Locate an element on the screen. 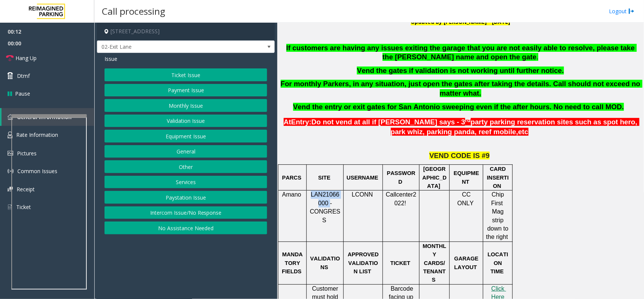 The width and height of the screenshot is (644, 299). button: Intercom Issue/No Response is located at coordinates (186, 213).